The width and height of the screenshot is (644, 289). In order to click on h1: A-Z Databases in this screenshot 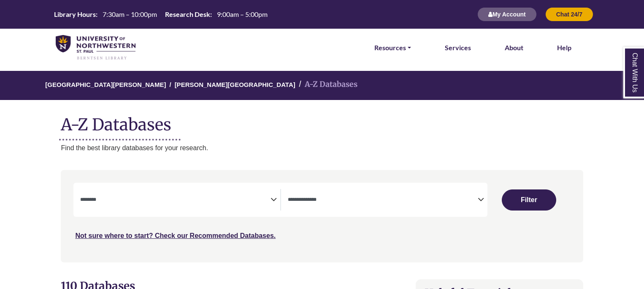, I will do `click(322, 121)`.